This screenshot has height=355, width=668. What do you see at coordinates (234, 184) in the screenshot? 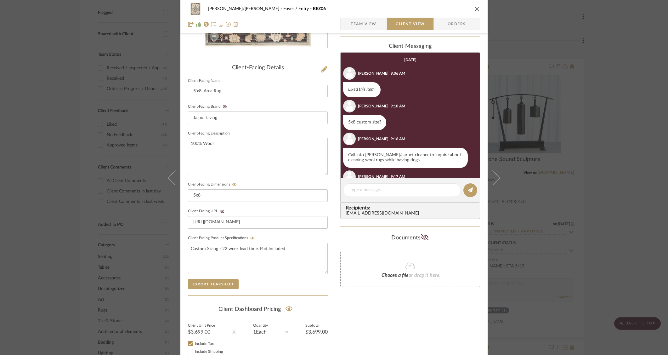
I see `button: Client-Facing Dimensions` at bounding box center [234, 184].